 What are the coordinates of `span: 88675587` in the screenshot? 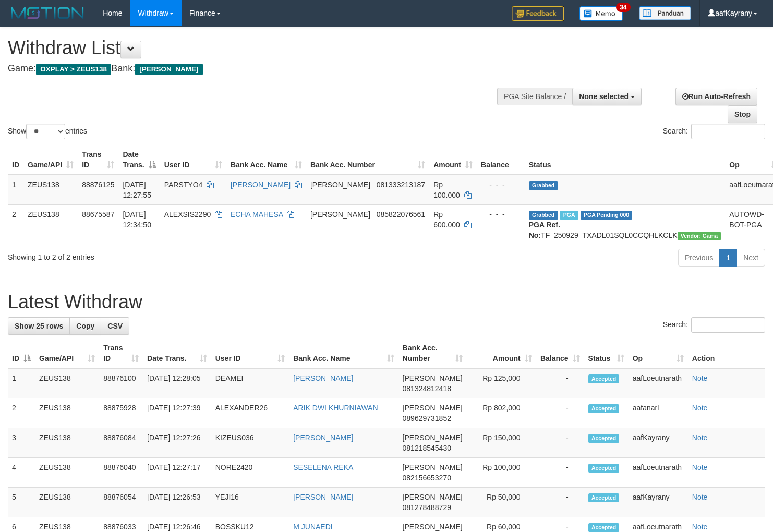 It's located at (98, 214).